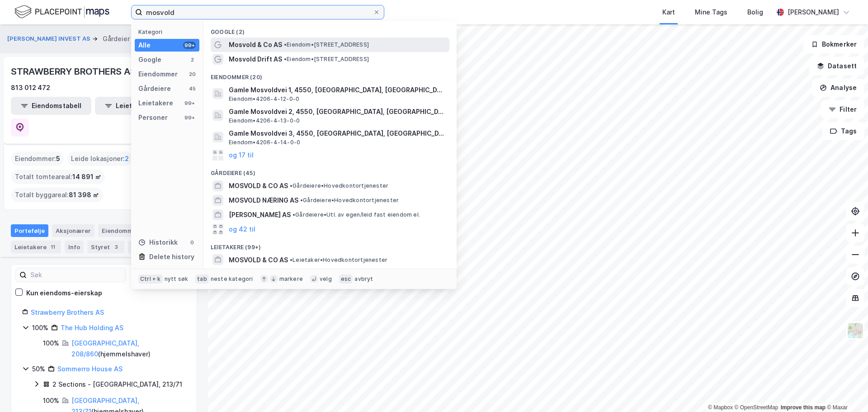 This screenshot has width=868, height=412. What do you see at coordinates (330, 245) in the screenshot?
I see `div: Leietakere (99+)` at bounding box center [330, 245].